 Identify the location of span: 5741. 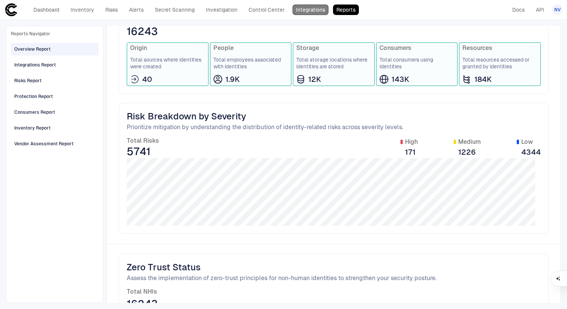
(143, 151).